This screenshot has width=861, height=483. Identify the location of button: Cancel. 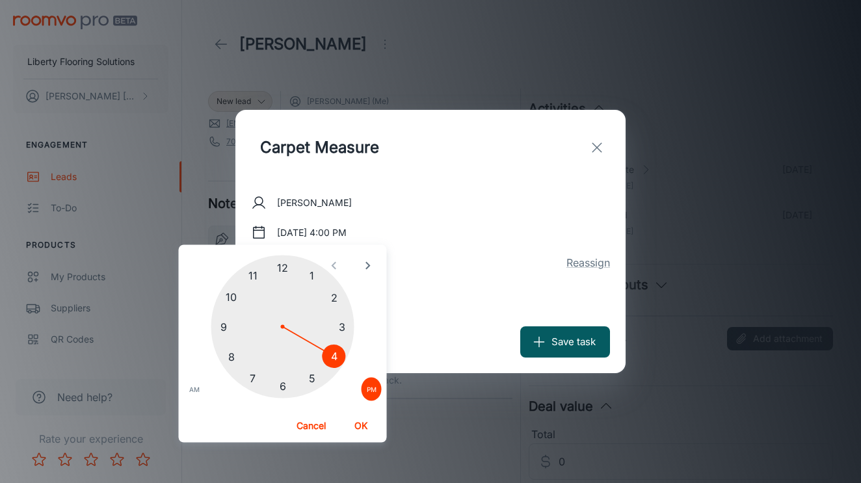
(311, 426).